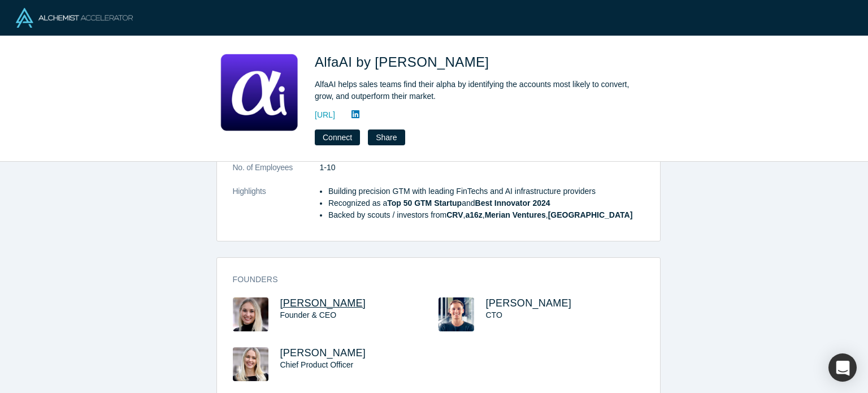 The height and width of the screenshot is (393, 868). Describe the element at coordinates (474, 215) in the screenshot. I see `strong: a16z` at that location.